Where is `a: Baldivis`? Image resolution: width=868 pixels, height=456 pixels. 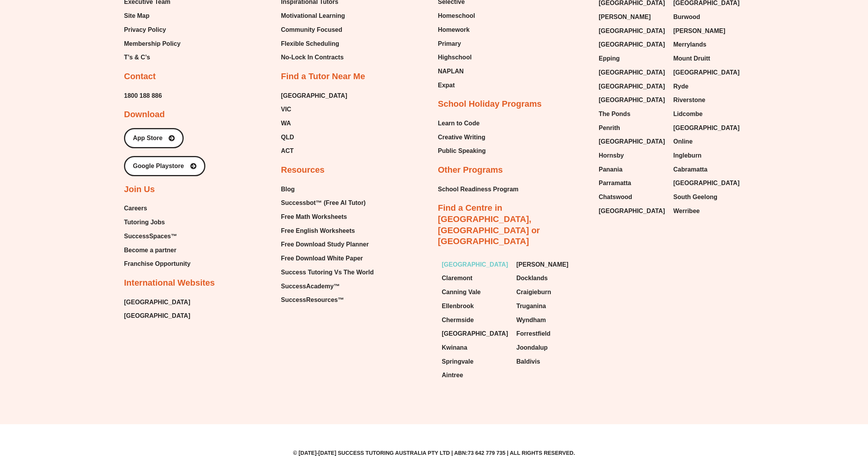 a: Baldivis is located at coordinates (550, 361).